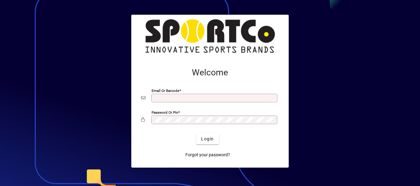  What do you see at coordinates (207, 155) in the screenshot?
I see `span: Forgot your password?` at bounding box center [207, 155].